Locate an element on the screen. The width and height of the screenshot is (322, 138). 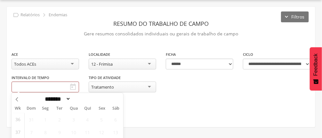
span: Ter is located at coordinates (59, 109).